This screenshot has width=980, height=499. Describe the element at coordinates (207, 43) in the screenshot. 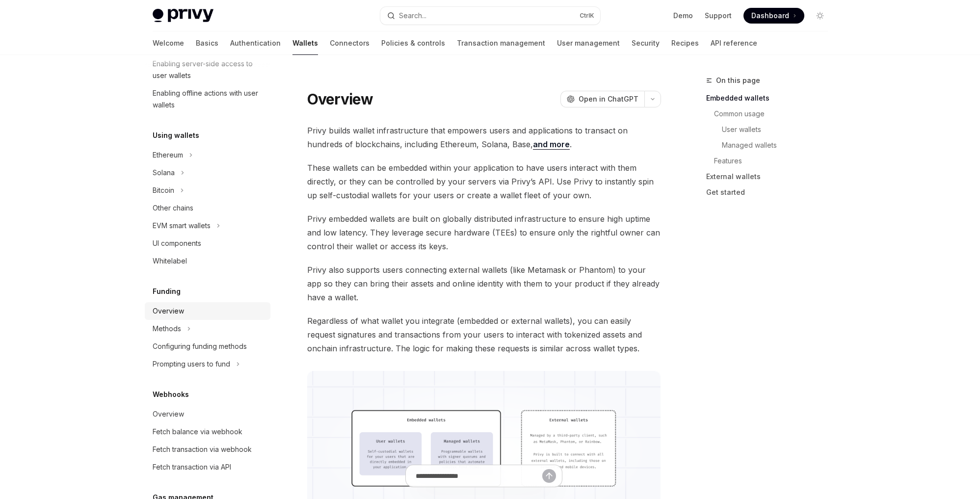

I see `a: Basics` at that location.